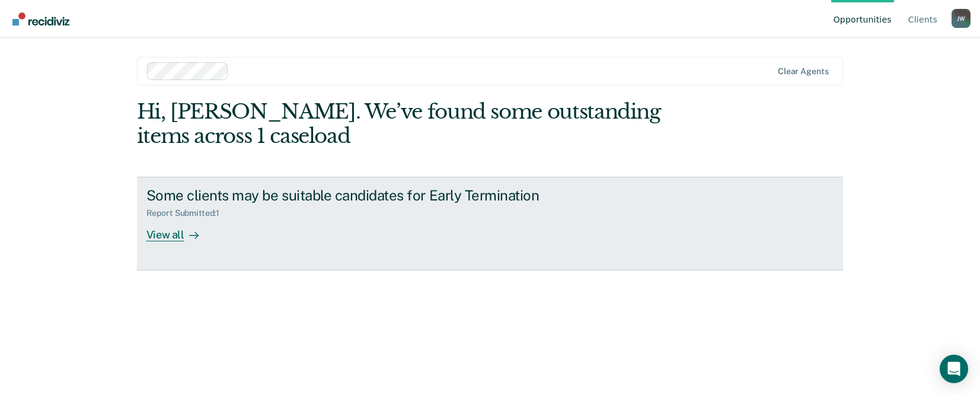 The height and width of the screenshot is (395, 980). What do you see at coordinates (355, 195) in the screenshot?
I see `div: Some clients may be suitable candidates for Early Termination` at bounding box center [355, 195].